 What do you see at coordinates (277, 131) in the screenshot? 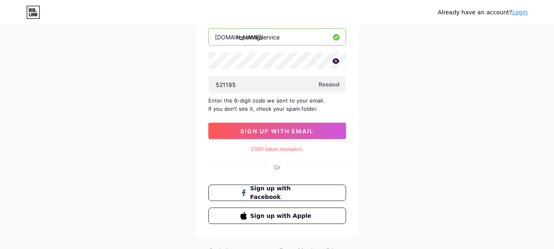
I see `span: sign up with email` at bounding box center [277, 131].